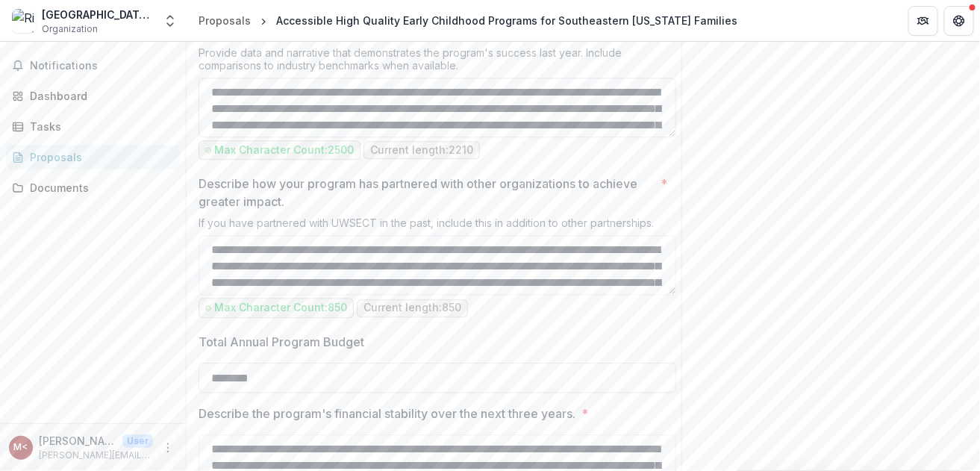 This screenshot has width=980, height=471. What do you see at coordinates (92, 96) in the screenshot?
I see `a: Dashboard` at bounding box center [92, 96].